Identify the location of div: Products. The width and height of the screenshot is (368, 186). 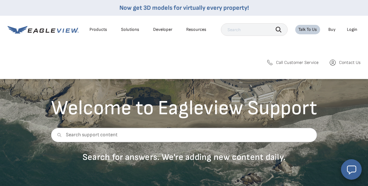
(98, 30).